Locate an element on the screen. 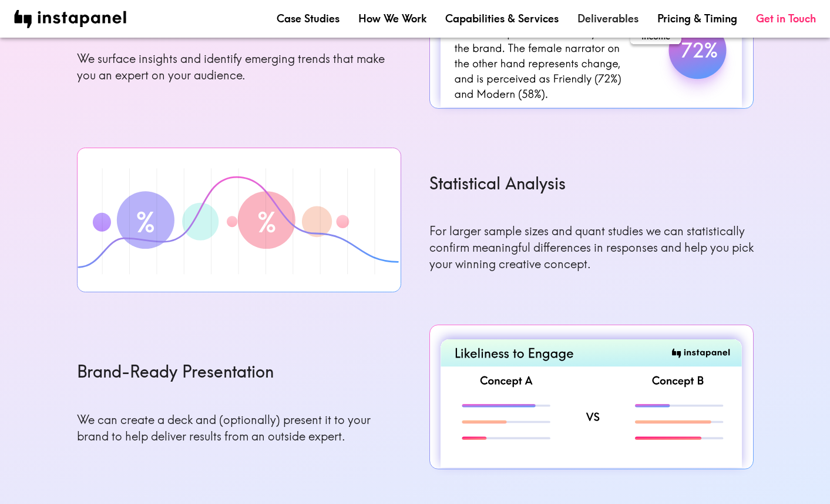  img: instapanel is located at coordinates (70, 19).